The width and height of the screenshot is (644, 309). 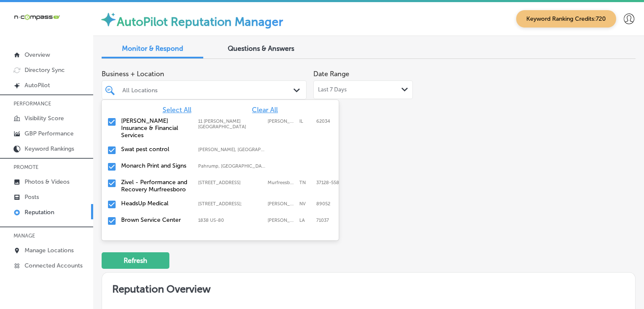 What do you see at coordinates (323, 124) in the screenshot?
I see `label: 62034` at bounding box center [323, 124].